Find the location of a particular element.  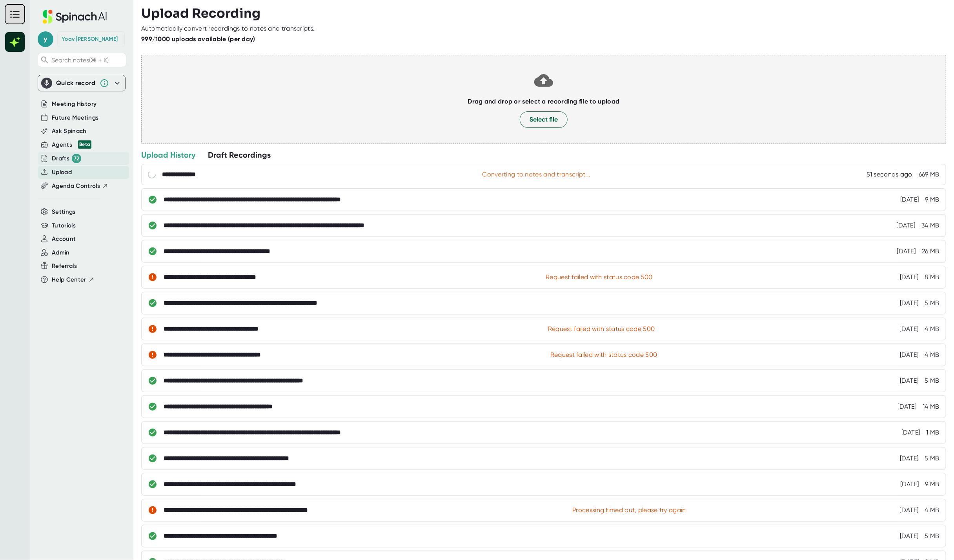

button: Select file is located at coordinates (544, 119).